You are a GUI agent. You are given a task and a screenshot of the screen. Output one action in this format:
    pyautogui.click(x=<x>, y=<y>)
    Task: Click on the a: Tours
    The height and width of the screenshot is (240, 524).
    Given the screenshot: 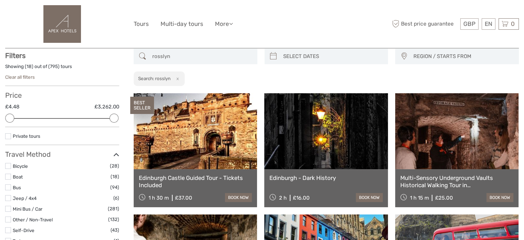 What is the action you would take?
    pyautogui.click(x=141, y=24)
    